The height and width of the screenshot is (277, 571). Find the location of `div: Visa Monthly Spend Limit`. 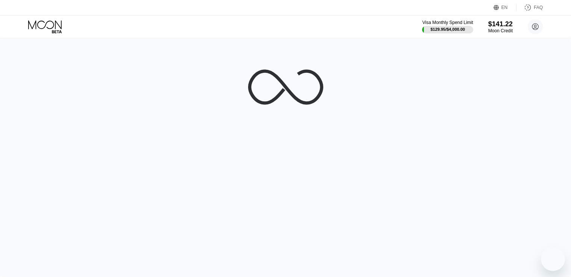

div: Visa Monthly Spend Limit is located at coordinates (447, 23).